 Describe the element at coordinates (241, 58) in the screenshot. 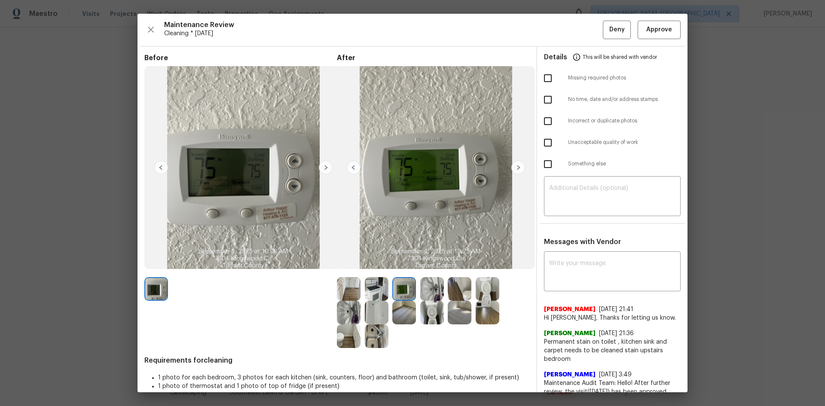

I see `span: Before` at that location.